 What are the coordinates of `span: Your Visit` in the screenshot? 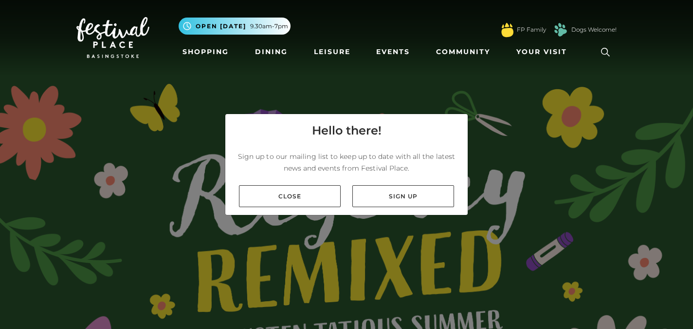 It's located at (542, 52).